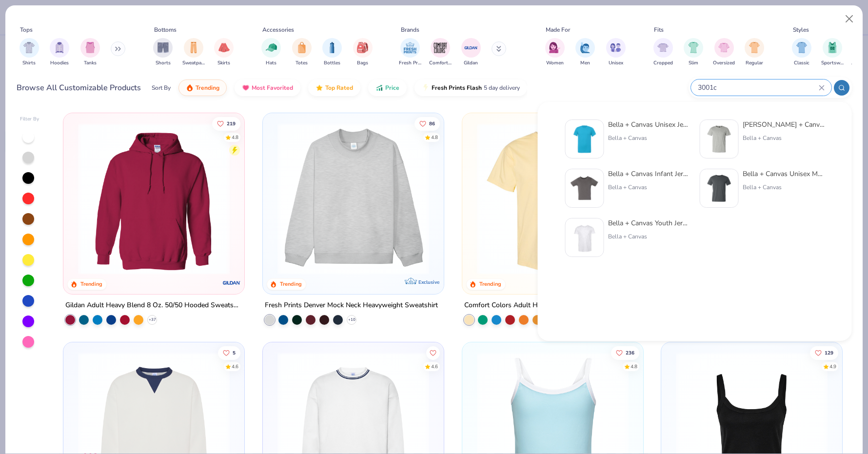 The height and width of the screenshot is (454, 868). What do you see at coordinates (194, 47) in the screenshot?
I see `img: Sweatpants Image` at bounding box center [194, 47].